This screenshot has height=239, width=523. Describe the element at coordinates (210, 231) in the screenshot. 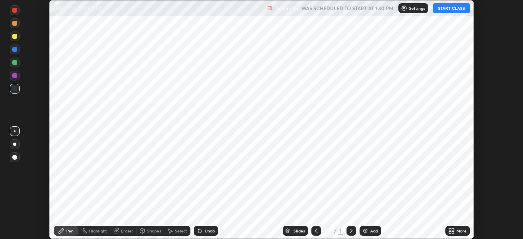

I see `div: Undo` at that location.